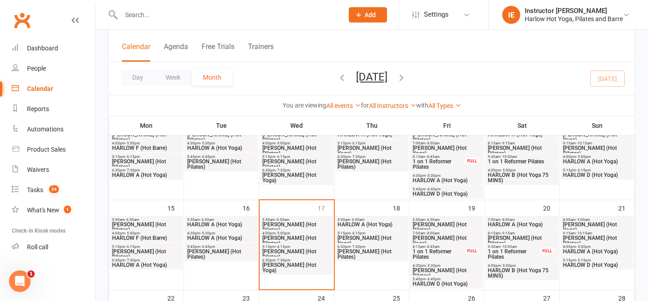 Image resolution: width=648 pixels, height=301 pixels. What do you see at coordinates (53, 210) in the screenshot?
I see `a: What's New1` at bounding box center [53, 210].